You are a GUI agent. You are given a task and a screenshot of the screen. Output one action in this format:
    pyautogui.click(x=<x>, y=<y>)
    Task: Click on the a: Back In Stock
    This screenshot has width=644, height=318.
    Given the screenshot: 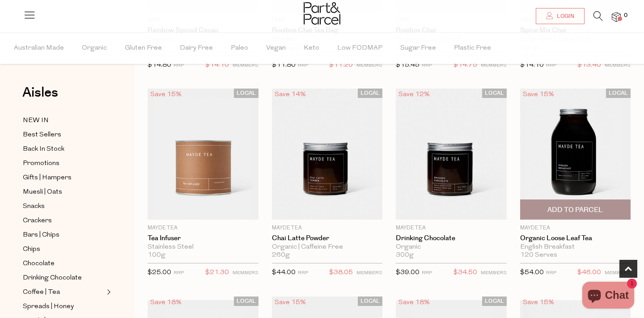 What is the action you would take?
    pyautogui.click(x=63, y=149)
    